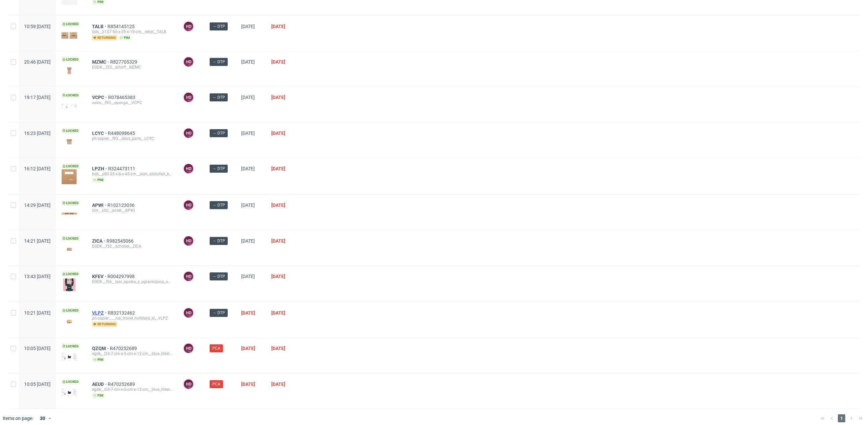  What do you see at coordinates (100, 169) in the screenshot?
I see `a: LPZH` at bounding box center [100, 169].